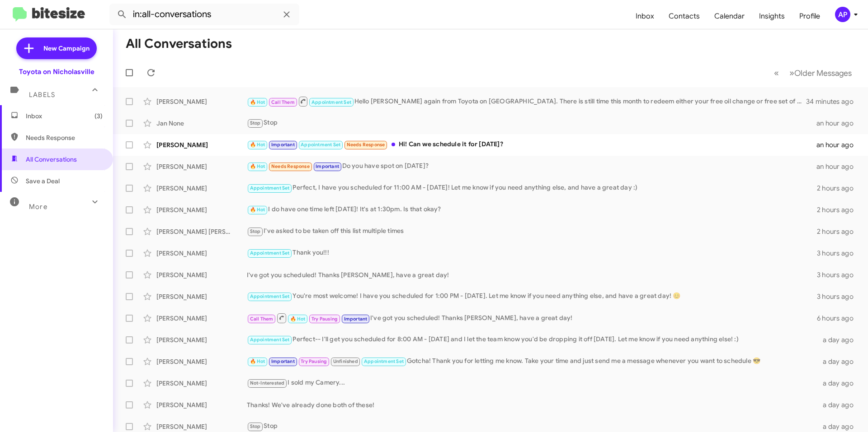 Image resolution: width=868 pixels, height=432 pixels. I want to click on span: More, so click(38, 207).